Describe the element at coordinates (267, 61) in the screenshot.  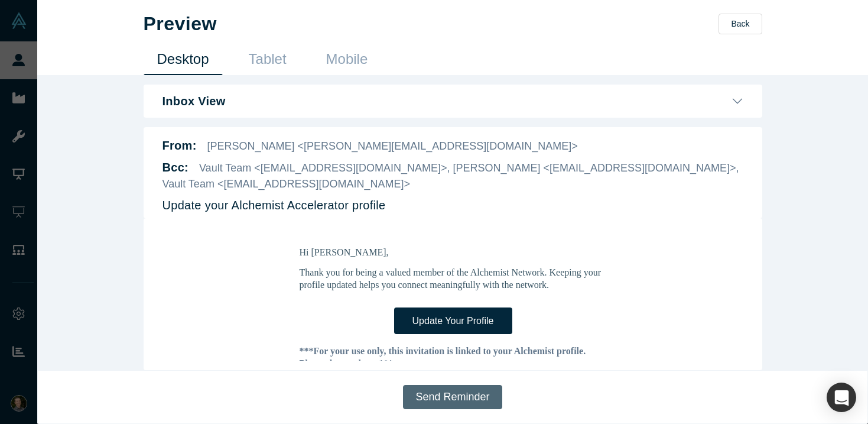
I see `a: Tablet` at that location.